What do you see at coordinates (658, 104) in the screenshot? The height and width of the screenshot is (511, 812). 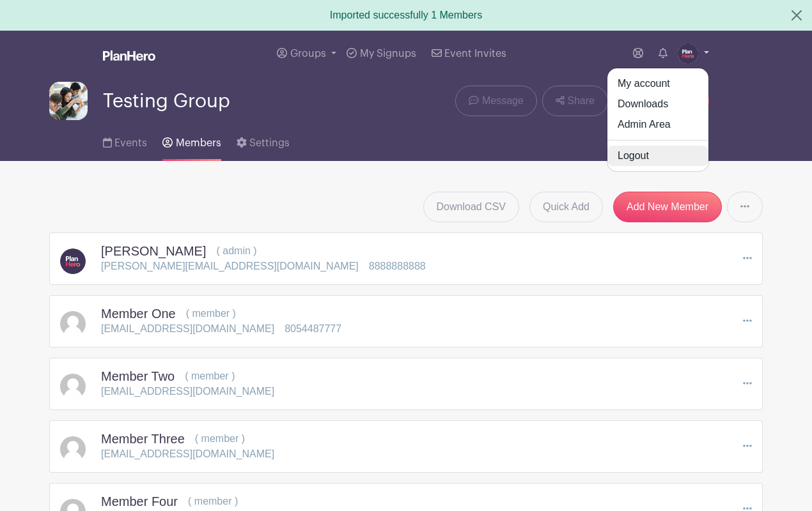 I see `a: Downloads` at bounding box center [658, 104].